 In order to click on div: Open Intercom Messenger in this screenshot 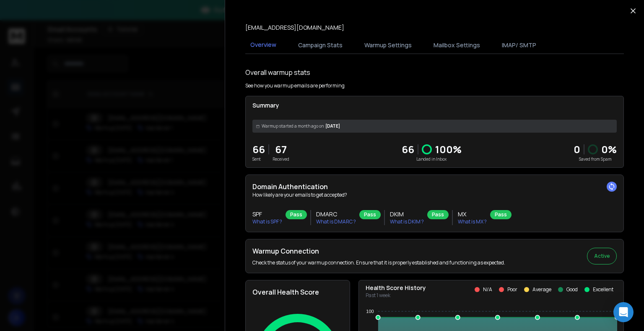, I will do `click(623, 313)`.